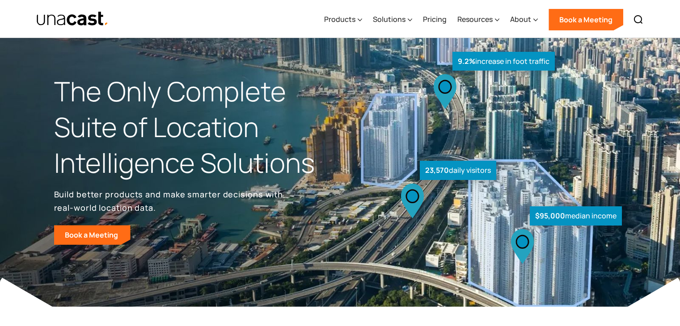 Image resolution: width=680 pixels, height=326 pixels. What do you see at coordinates (503, 61) in the screenshot?
I see `div: increase in foot traffic` at bounding box center [503, 61].